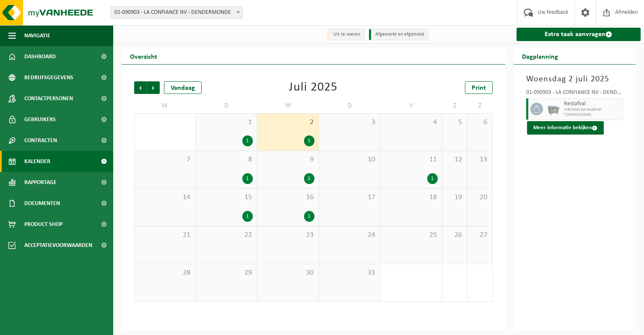  Describe the element at coordinates (593, 110) in the screenshot. I see `span: WB-2500-GA restafval` at that location.